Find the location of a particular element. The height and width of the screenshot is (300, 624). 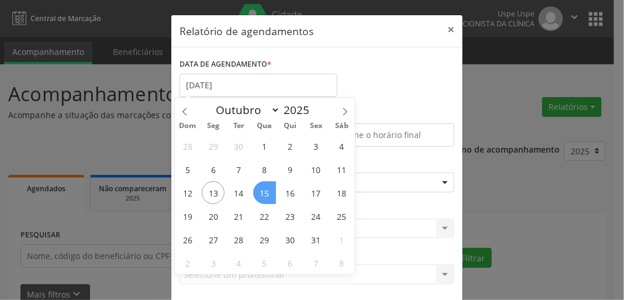

span: Outubro 2, 2025 is located at coordinates (290, 146).